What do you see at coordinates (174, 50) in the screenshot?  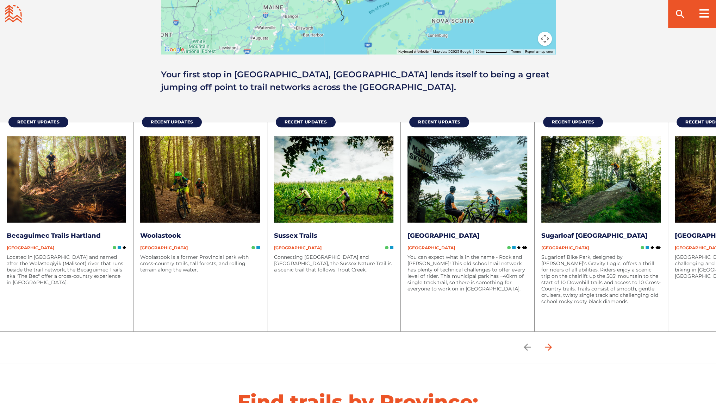 I see `img: Google` at bounding box center [174, 50].